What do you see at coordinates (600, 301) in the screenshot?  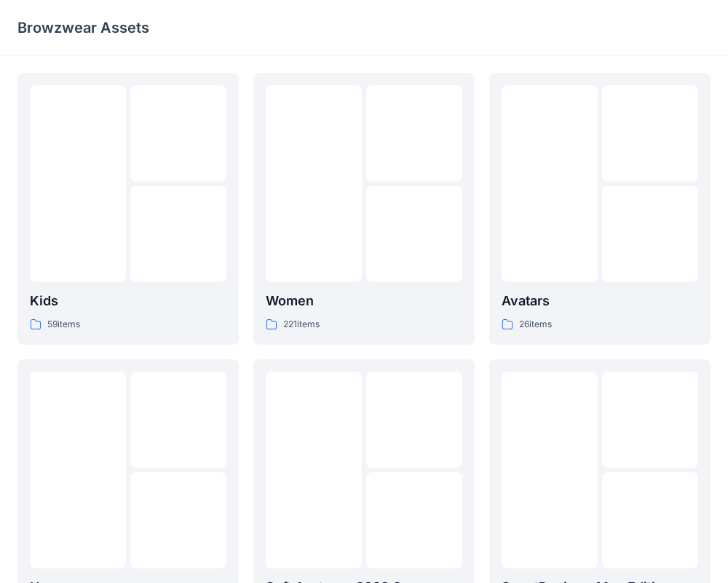 I see `p: Avatars` at bounding box center [600, 301].